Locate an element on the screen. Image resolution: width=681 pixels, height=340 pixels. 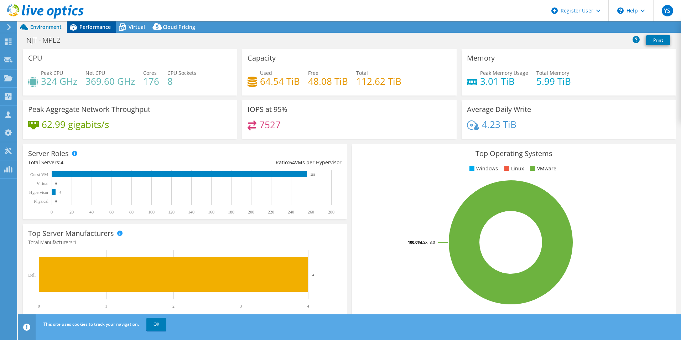
span: Total is located at coordinates (362, 73).